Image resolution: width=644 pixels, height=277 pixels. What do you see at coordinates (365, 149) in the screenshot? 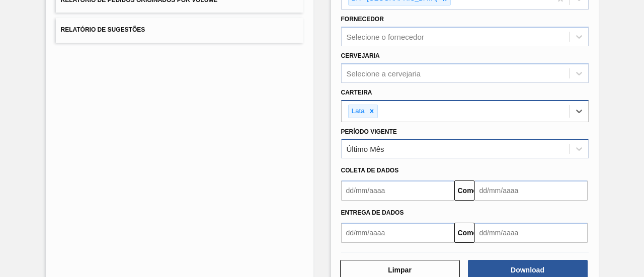
I see `font: Último Mês` at bounding box center [365, 149].